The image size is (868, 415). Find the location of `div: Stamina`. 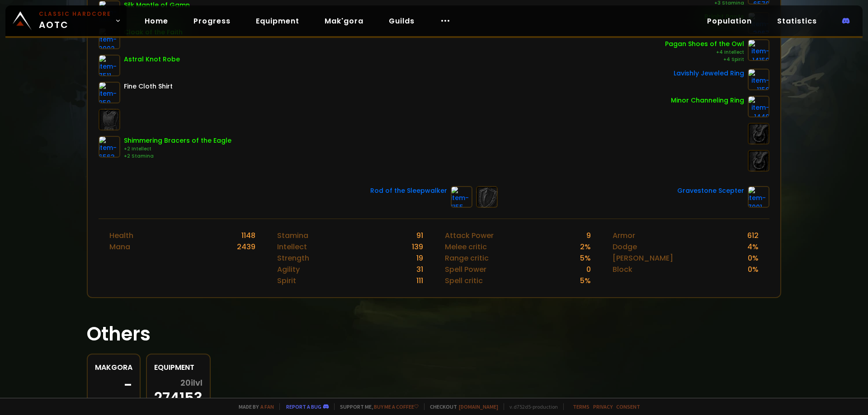

div: Stamina is located at coordinates (293, 236).